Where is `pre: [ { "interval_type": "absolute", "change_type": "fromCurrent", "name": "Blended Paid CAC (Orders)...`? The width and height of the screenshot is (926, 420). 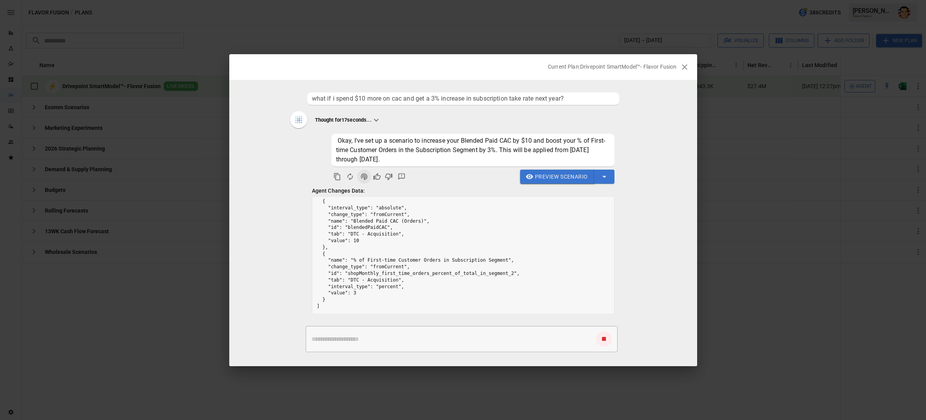
pre: [ { "interval_type": "absolute", "change_type": "fromCurrent", "name": "Blended Paid CAC (Orders)... is located at coordinates (463, 250).